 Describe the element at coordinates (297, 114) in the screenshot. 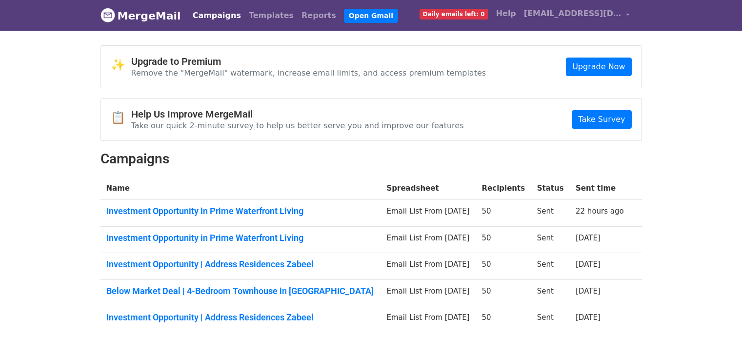

I see `h4: Help Us Improve MergeMail` at that location.